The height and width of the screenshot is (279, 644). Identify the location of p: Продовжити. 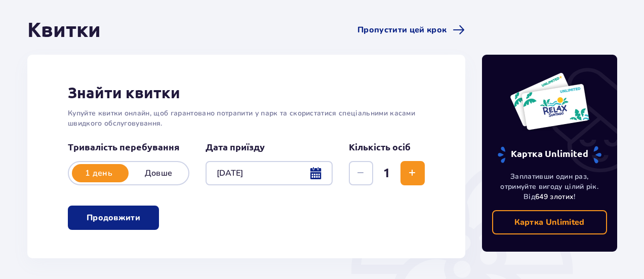
(113, 218).